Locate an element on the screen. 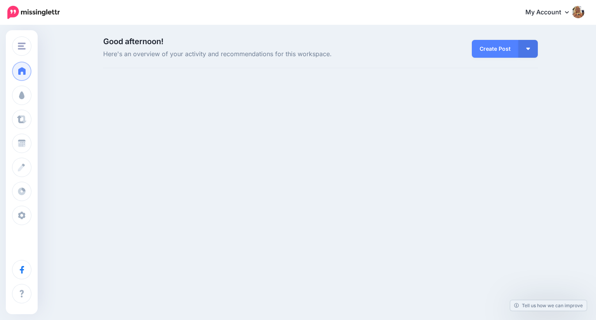 The height and width of the screenshot is (320, 596). img: Missinglettr is located at coordinates (33, 12).